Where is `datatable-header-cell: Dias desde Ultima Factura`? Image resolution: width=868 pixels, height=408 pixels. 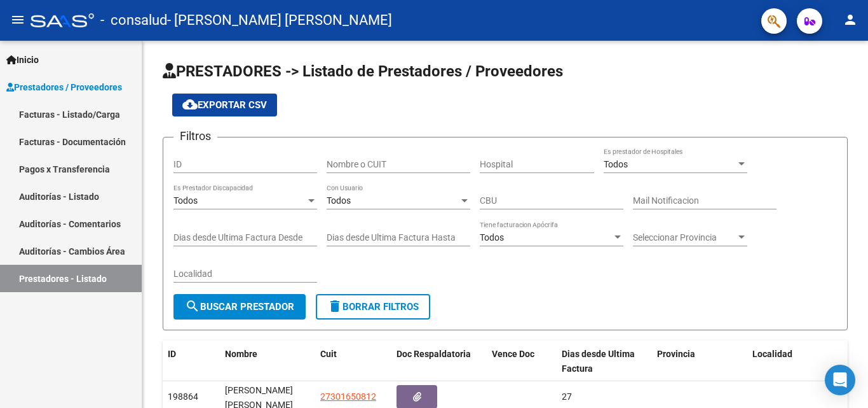
datatable-header-cell: Dias desde Ultima Factura is located at coordinates (604, 361).